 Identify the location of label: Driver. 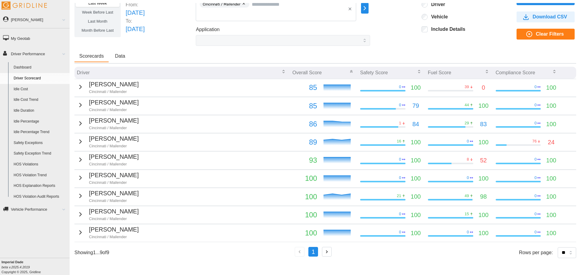
(436, 5).